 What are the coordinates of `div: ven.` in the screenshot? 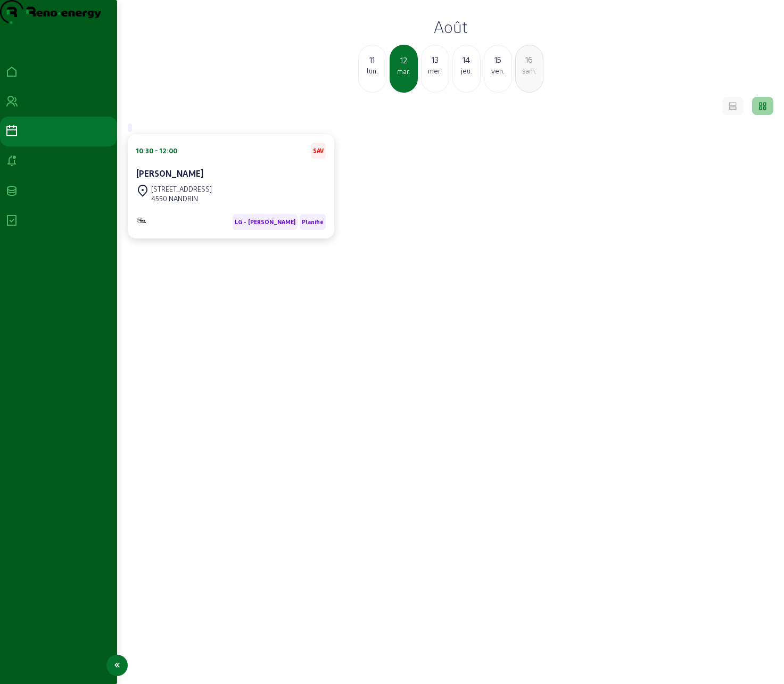 It's located at (498, 71).